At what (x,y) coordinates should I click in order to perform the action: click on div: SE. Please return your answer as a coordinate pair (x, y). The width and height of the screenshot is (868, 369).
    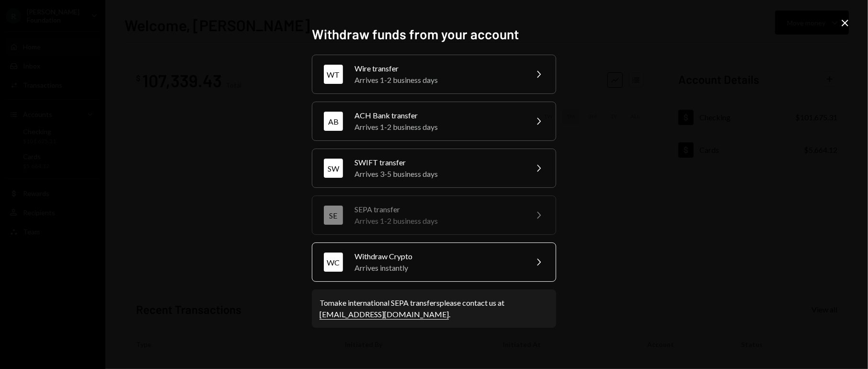
    Looking at the image, I should click on (333, 215).